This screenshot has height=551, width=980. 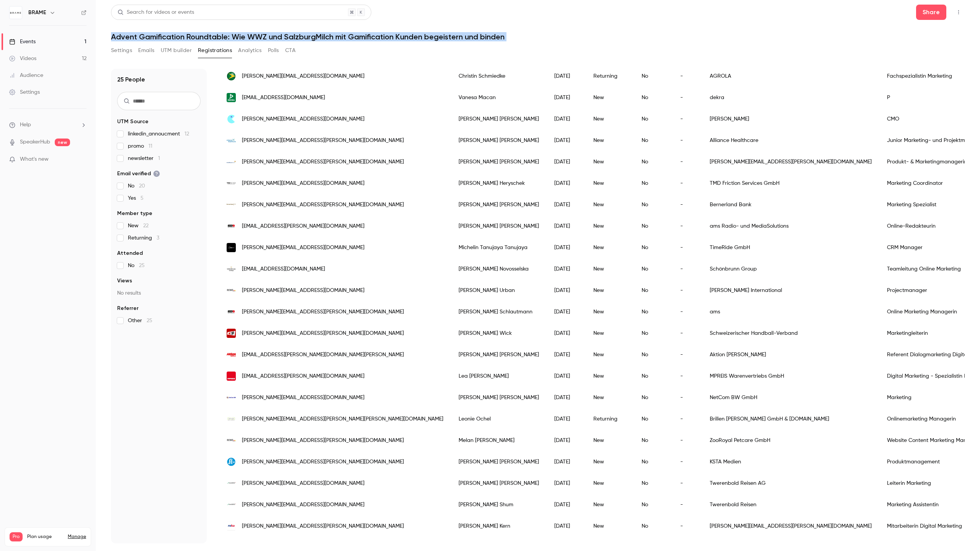 What do you see at coordinates (135, 214) in the screenshot?
I see `span: Member type` at bounding box center [135, 214].